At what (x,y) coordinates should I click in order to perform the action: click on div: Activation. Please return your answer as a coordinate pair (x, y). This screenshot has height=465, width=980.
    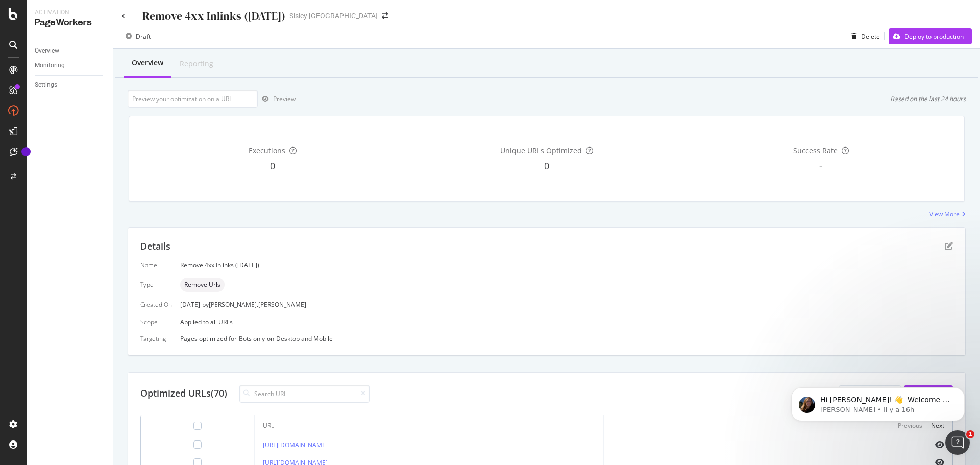
    Looking at the image, I should click on (70, 12).